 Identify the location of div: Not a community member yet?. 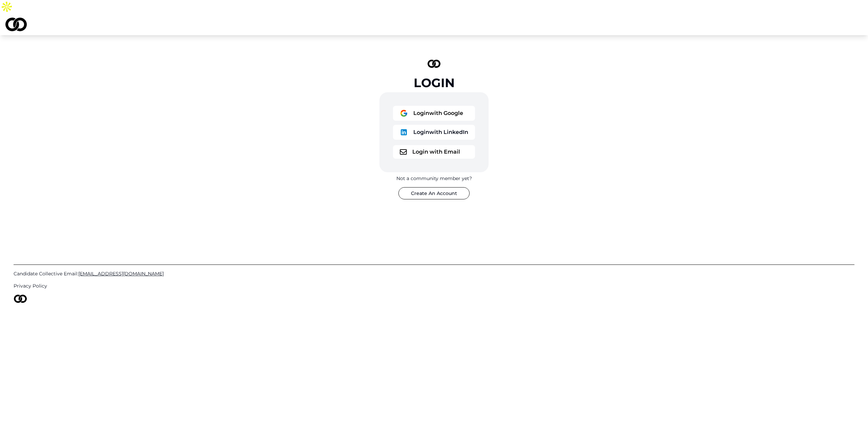
(434, 178).